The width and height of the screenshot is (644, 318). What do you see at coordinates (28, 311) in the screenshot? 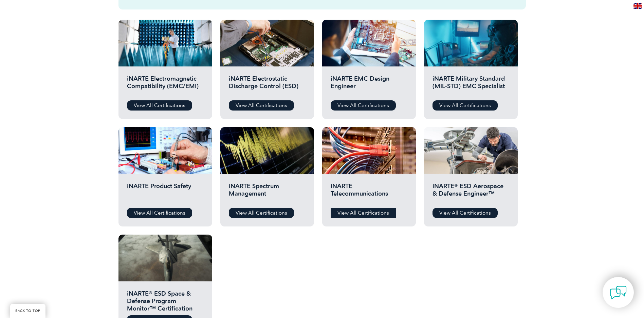
I see `a: BACK TO TOP` at bounding box center [28, 311].